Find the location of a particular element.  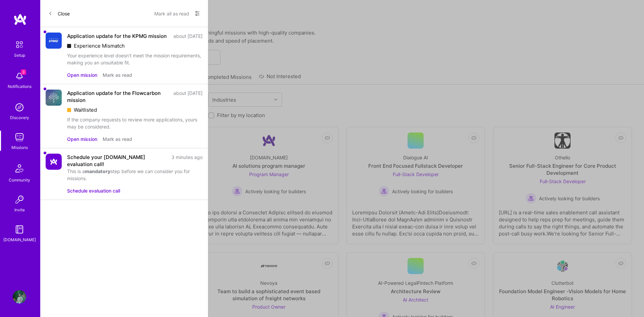

img: Community is located at coordinates (19, 168).